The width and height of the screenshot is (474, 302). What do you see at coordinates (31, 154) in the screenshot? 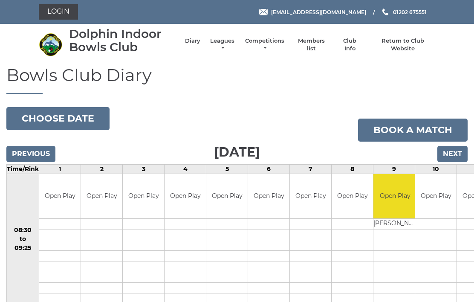
I see `input: Previous` at bounding box center [31, 154].